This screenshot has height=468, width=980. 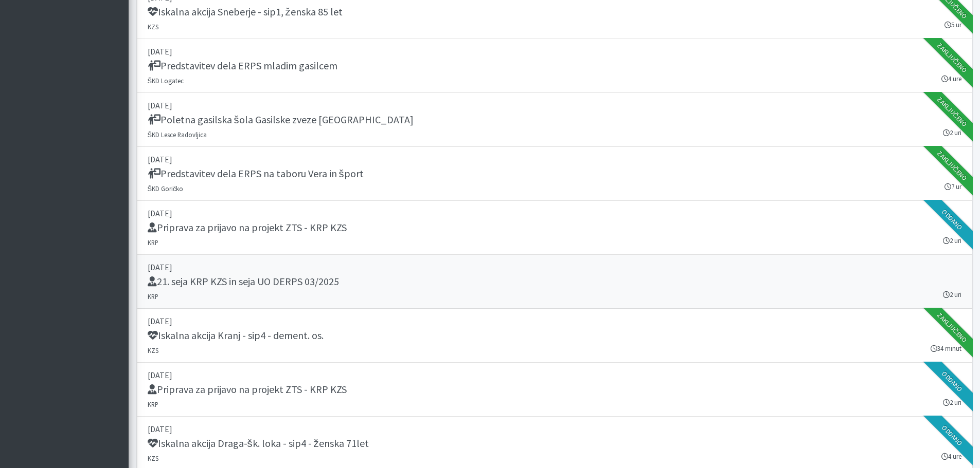 I want to click on small: ŠKD Lesce Radovljica, so click(x=178, y=135).